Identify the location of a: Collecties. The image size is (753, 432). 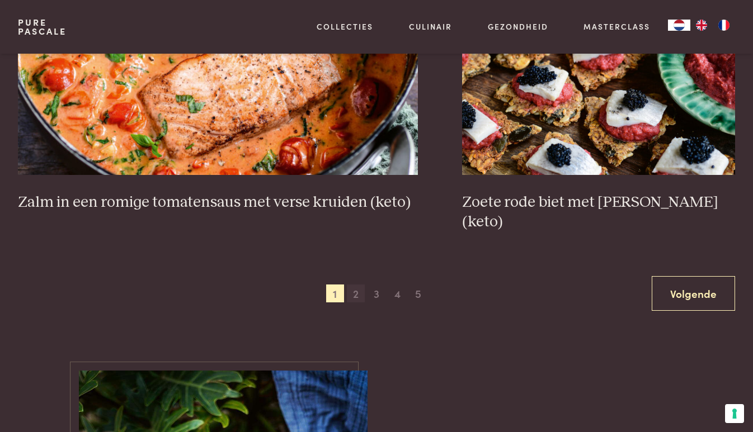
(344, 26).